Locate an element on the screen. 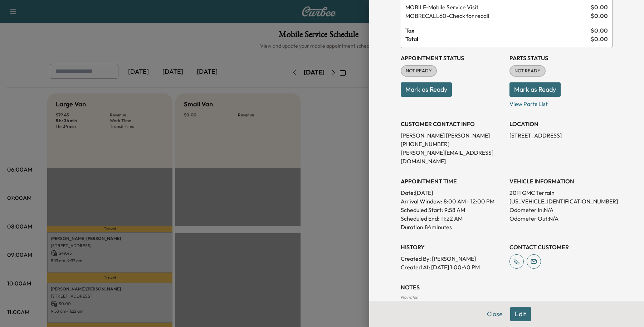 This screenshot has width=644, height=327. span: Check for recall is located at coordinates (497, 16).